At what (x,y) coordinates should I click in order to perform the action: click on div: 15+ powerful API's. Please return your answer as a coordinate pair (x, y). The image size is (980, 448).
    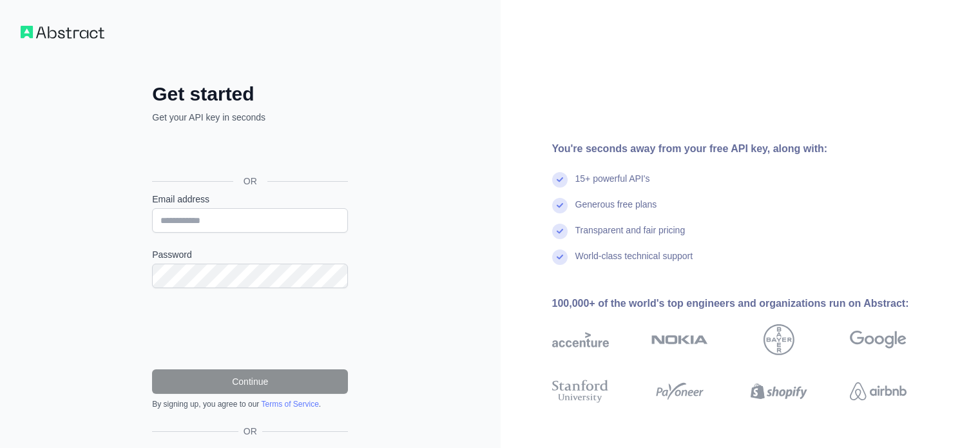
    Looking at the image, I should click on (613, 185).